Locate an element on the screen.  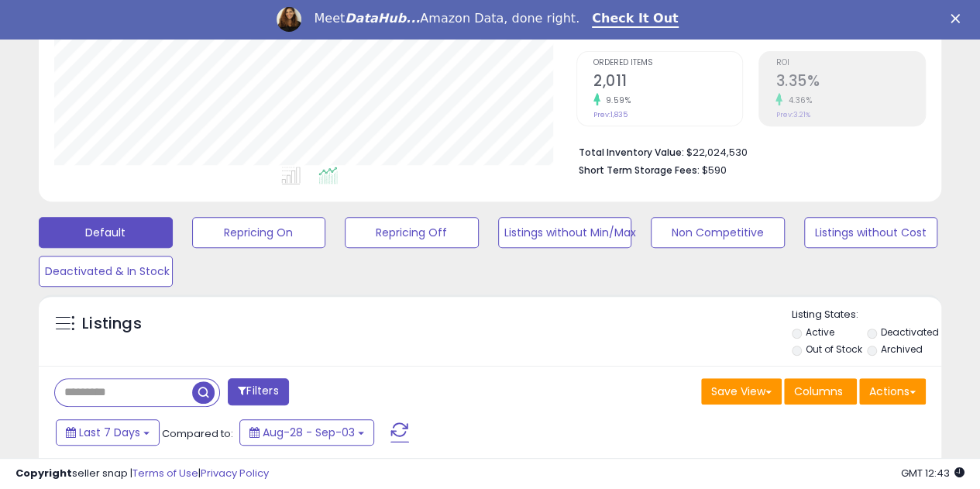
img: Profile image for Georgie is located at coordinates (289, 19).